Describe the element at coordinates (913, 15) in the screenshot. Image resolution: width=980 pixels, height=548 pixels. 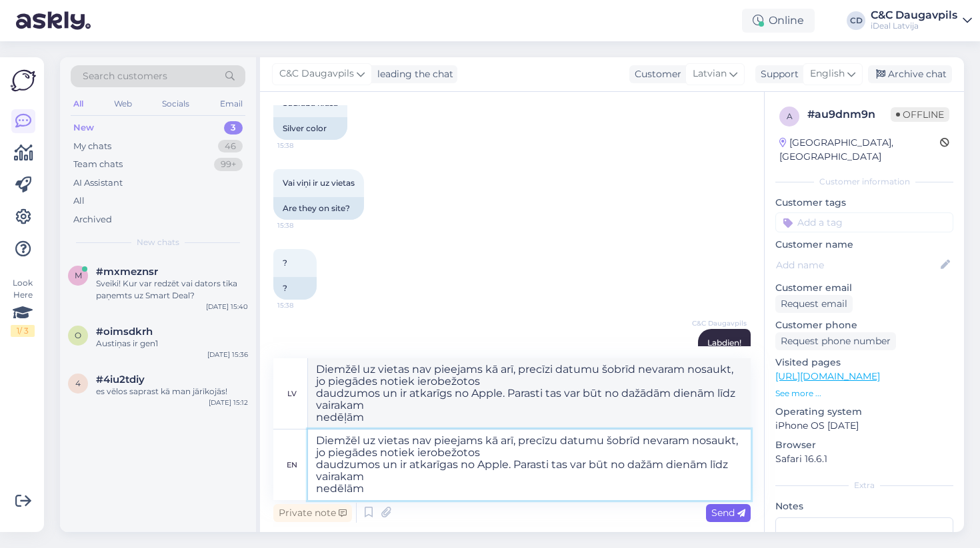
I see `div: C&C Daugavpils` at that location.